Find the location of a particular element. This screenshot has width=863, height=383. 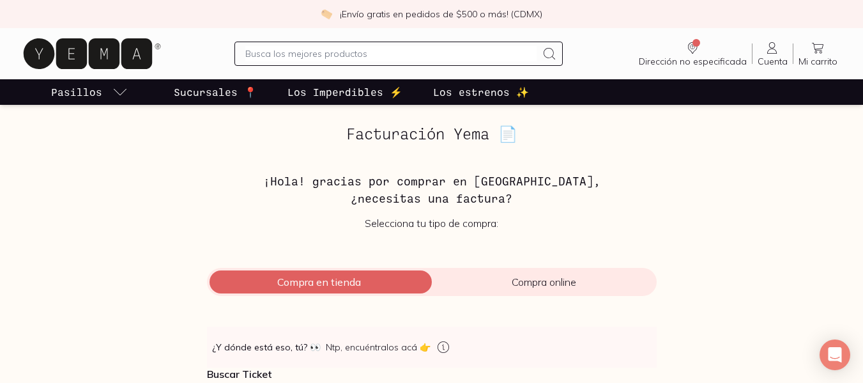

p: Pasillos is located at coordinates (77, 92).